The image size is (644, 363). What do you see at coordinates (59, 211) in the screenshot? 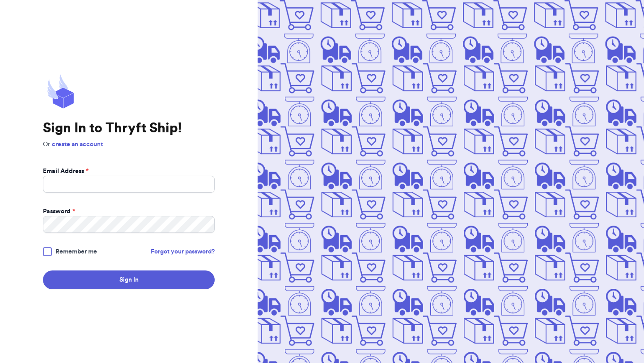
I see `label: Password` at bounding box center [59, 211].